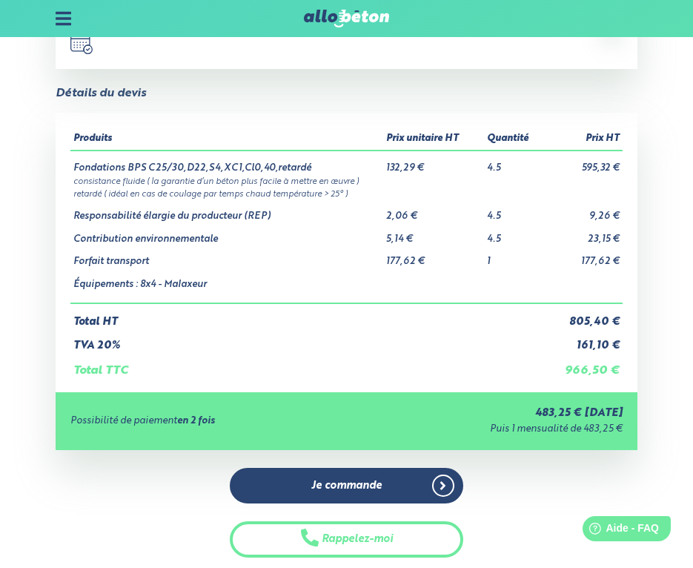 The image size is (693, 568). Describe the element at coordinates (227, 139) in the screenshot. I see `th: Produits` at that location.